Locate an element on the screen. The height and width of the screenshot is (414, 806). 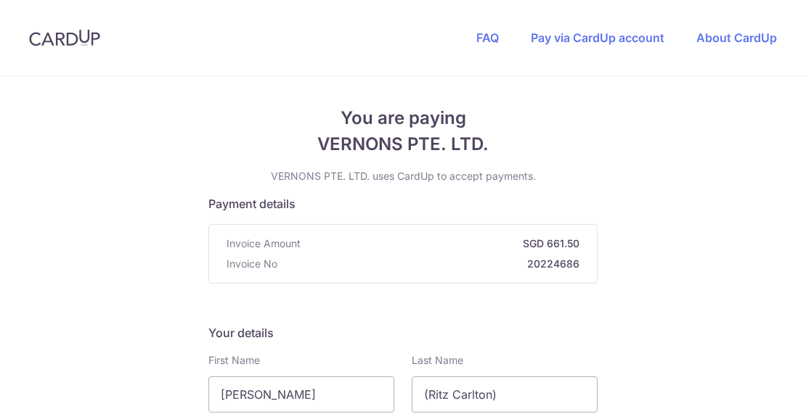
strong: 20224686 is located at coordinates (431, 264).